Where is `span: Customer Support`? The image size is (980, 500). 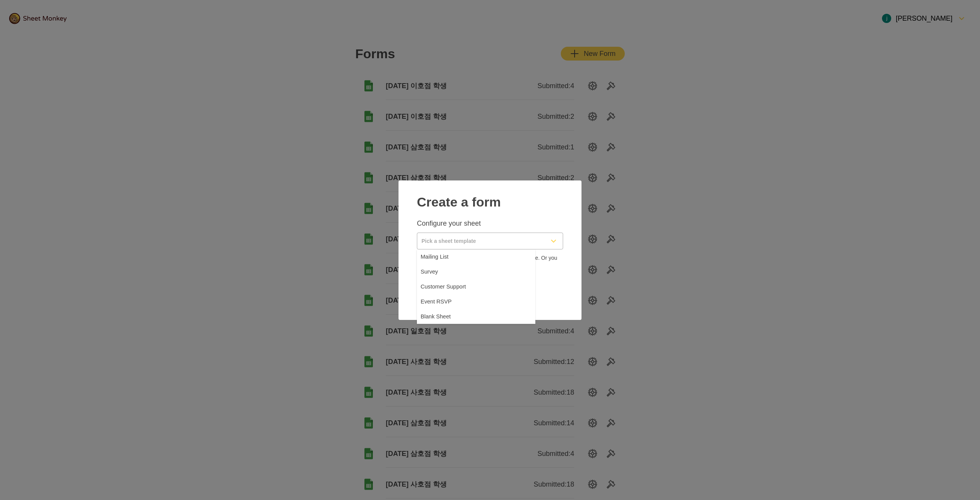 span: Customer Support is located at coordinates (449, 295).